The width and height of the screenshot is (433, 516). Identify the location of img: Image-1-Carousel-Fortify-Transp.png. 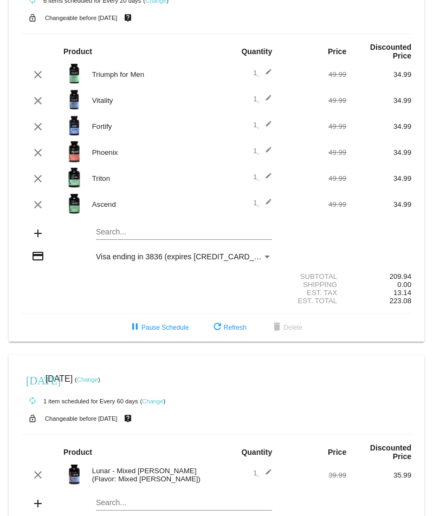
(74, 126).